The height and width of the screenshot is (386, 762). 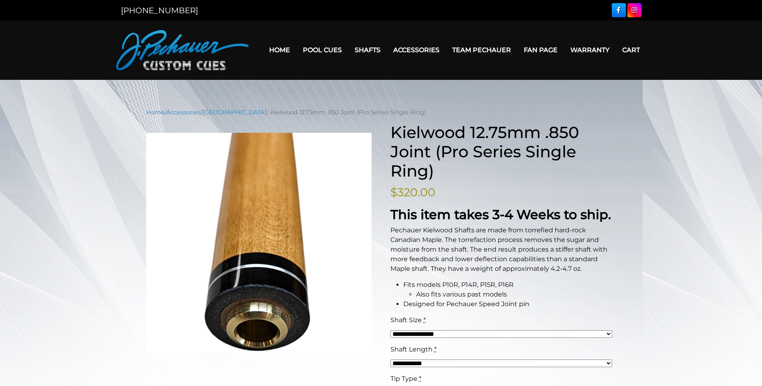 What do you see at coordinates (500, 214) in the screenshot?
I see `strong: This item takes 3-4 Weeks to ship.` at bounding box center [500, 214].